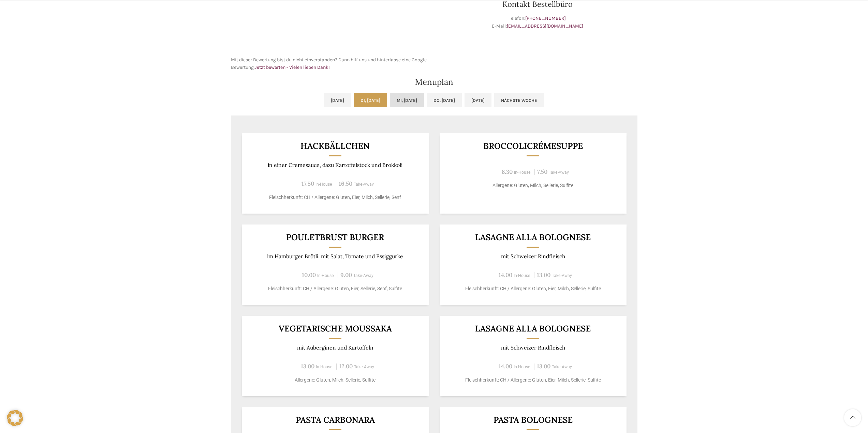  I want to click on a: Jetzt bewerten - Vielen lieben Dank!, so click(293, 67).